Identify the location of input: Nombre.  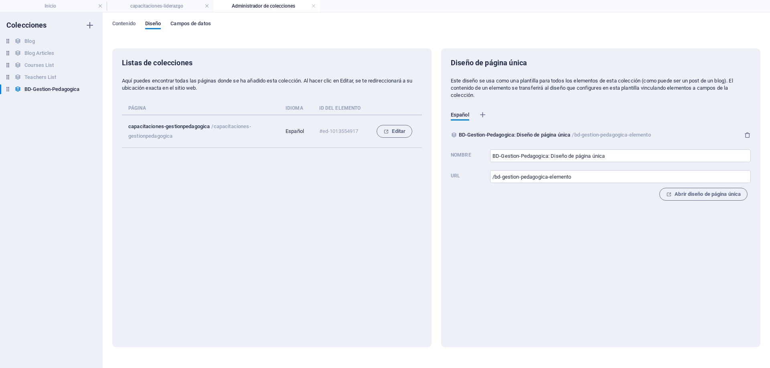
(620, 156).